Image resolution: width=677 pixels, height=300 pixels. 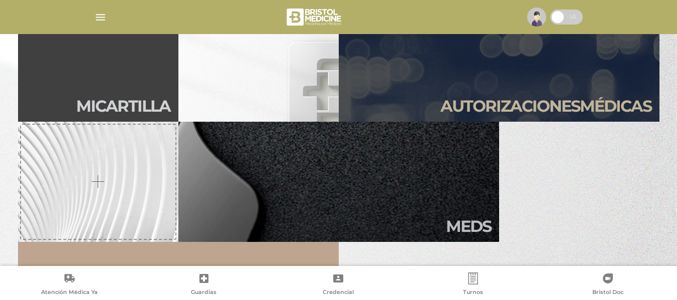 What do you see at coordinates (537, 17) in the screenshot?
I see `img: profile-placeholder.svg` at bounding box center [537, 17].